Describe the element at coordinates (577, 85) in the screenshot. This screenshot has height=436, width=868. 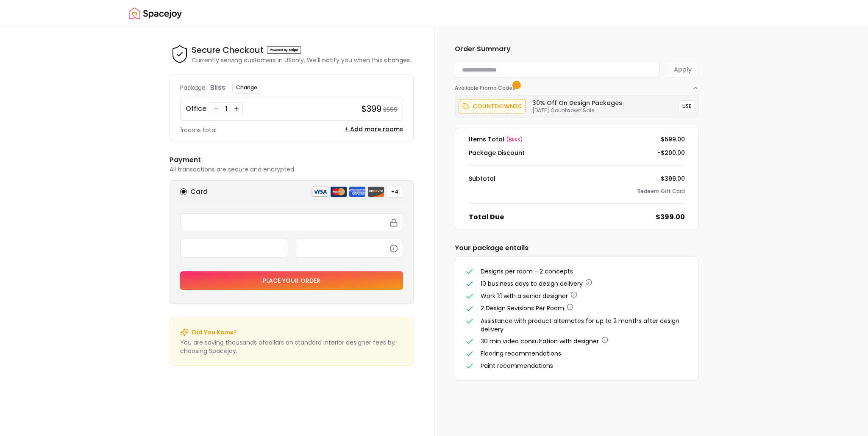
I see `button: Available Promo Codes` at that location.